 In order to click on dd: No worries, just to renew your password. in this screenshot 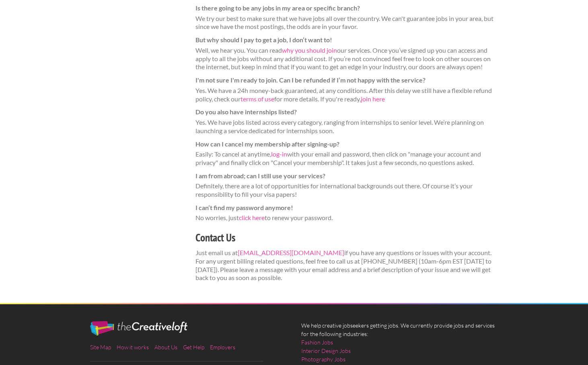, I will do `click(347, 218)`.